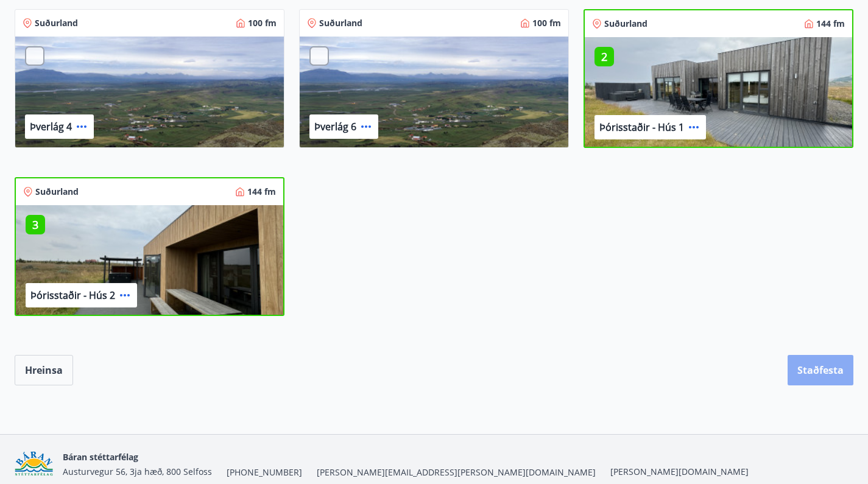 This screenshot has height=484, width=868. Describe the element at coordinates (50, 126) in the screenshot. I see `p: Þverlág 4` at that location.